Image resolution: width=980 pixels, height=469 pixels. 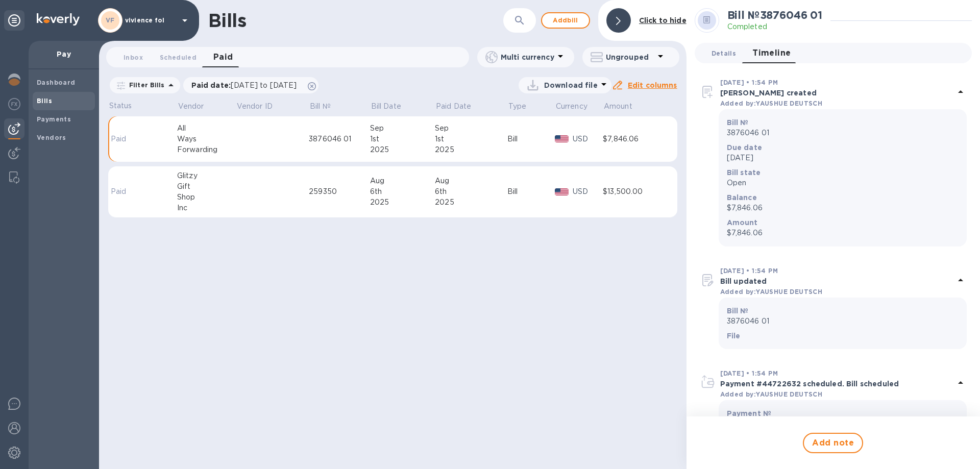 I want to click on img: Logo, so click(x=58, y=19).